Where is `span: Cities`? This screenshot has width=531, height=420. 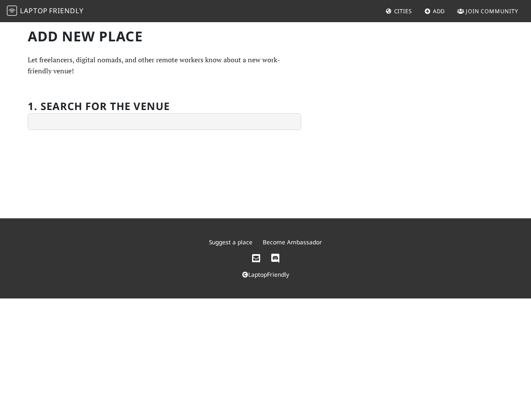 span: Cities is located at coordinates (403, 11).